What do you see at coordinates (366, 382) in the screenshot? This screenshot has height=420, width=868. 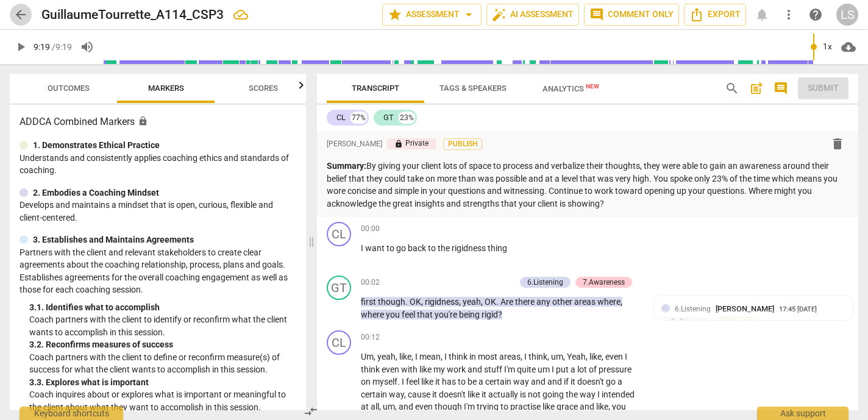 I see `span: on` at bounding box center [366, 382].